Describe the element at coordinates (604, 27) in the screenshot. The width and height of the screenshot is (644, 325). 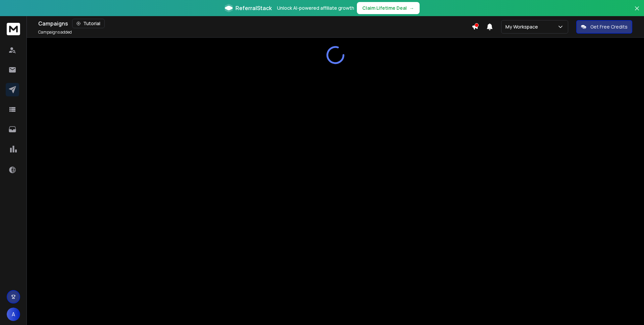
I see `button: Get Free Credits` at that location.